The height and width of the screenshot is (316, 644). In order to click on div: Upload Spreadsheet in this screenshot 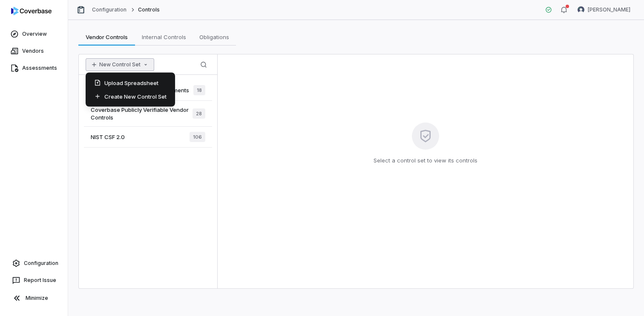, I will do `click(130, 83)`.